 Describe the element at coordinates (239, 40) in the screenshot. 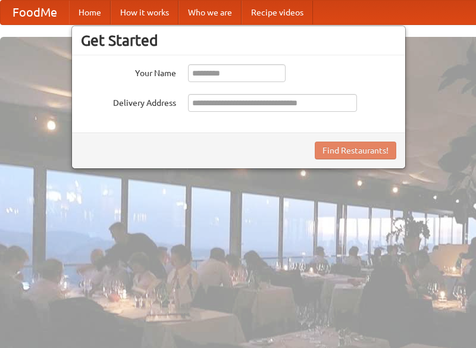

I see `h3: Get Started` at that location.